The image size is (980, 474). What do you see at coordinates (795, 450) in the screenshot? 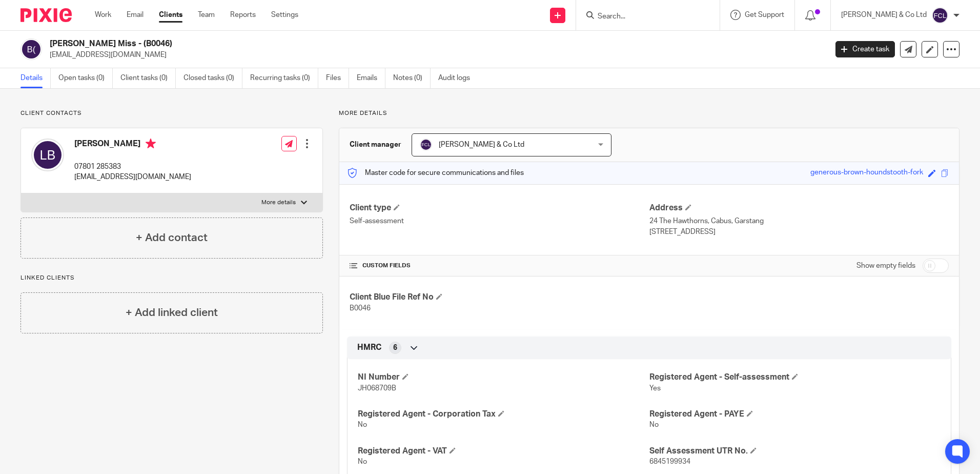
I see `h4: Self Assessment UTR No.` at bounding box center [795, 450].